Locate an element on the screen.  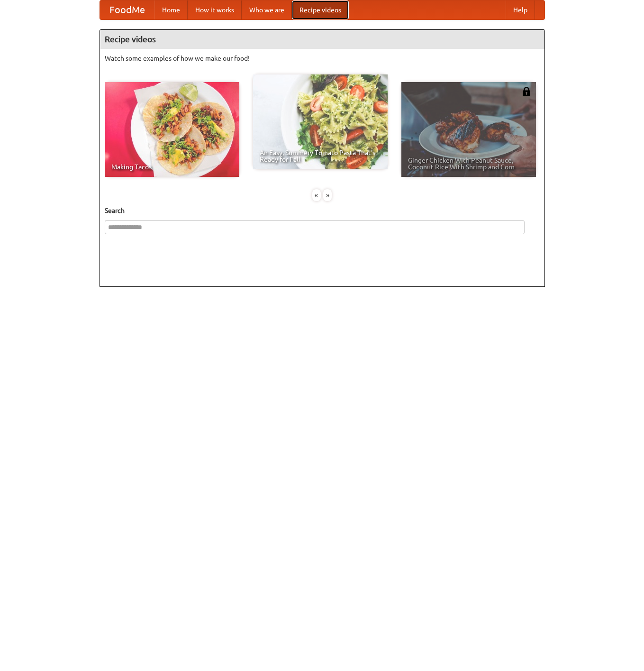
span: Making Tacos is located at coordinates (172, 167).